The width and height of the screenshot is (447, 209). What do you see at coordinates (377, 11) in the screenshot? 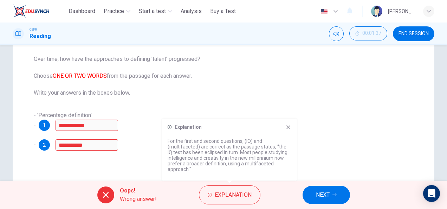
I see `img: Profile picture` at bounding box center [377, 11].